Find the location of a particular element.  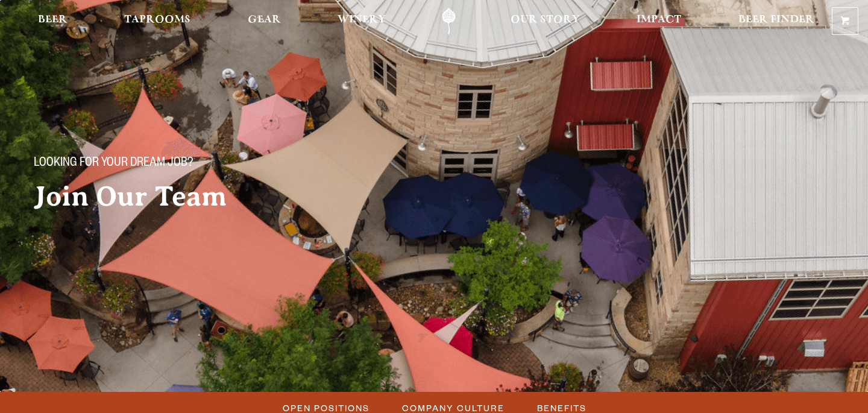

a: Odell Home is located at coordinates (449, 21).